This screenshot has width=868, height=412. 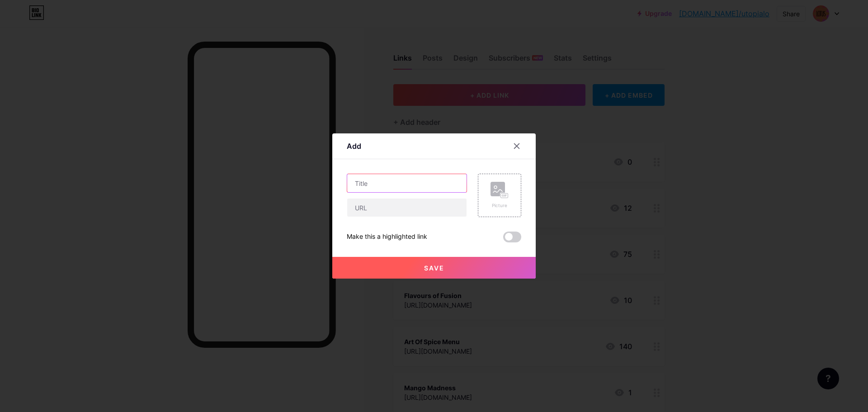 What do you see at coordinates (500, 205) in the screenshot?
I see `div: Picture` at bounding box center [500, 205].